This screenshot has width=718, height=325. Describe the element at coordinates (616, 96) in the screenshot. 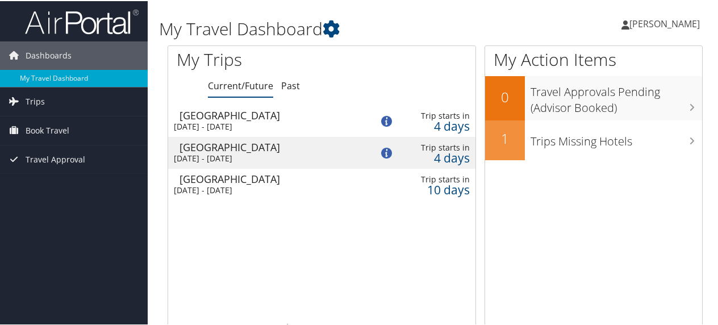

I see `h3: Travel Approvals Pending (Advisor Booked)` at that location.